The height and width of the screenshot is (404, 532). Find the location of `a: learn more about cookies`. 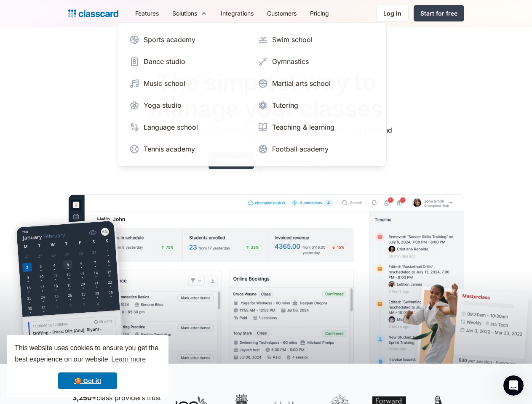

a: learn more about cookies is located at coordinates (129, 360).